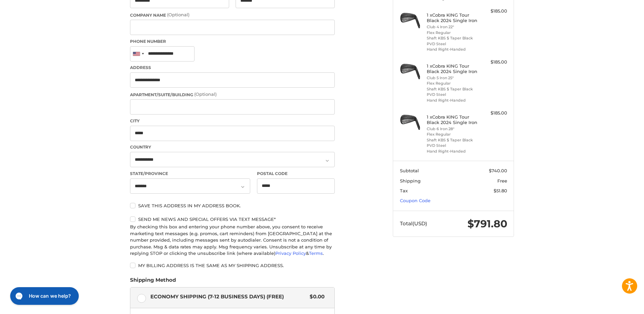 The height and width of the screenshot is (314, 644). What do you see at coordinates (228, 297) in the screenshot?
I see `span: Economy Shipping (7-12 Business Days) (Free)` at bounding box center [228, 297].